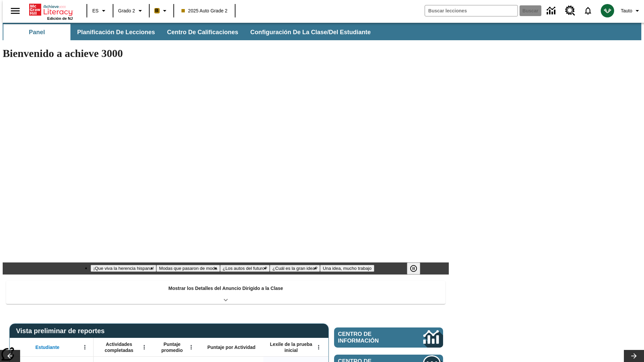 Image resolution: width=644 pixels, height=362 pixels. Describe the element at coordinates (51, 10) in the screenshot. I see `a: Portada` at that location.